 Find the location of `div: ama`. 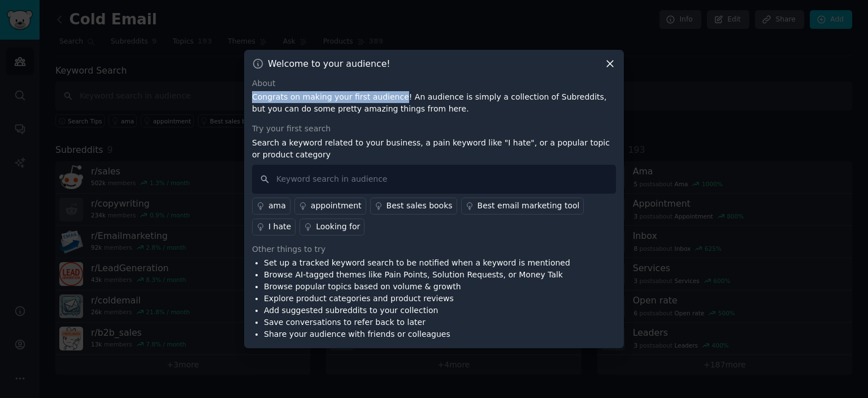

div: ama is located at coordinates (277, 205).